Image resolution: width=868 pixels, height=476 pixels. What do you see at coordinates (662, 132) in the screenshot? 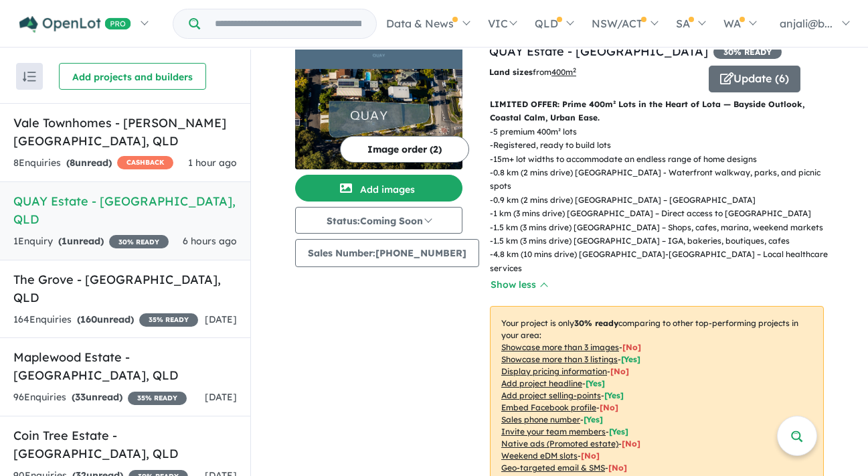
I see `p: - 5 premium 400m² lots` at bounding box center [662, 132].